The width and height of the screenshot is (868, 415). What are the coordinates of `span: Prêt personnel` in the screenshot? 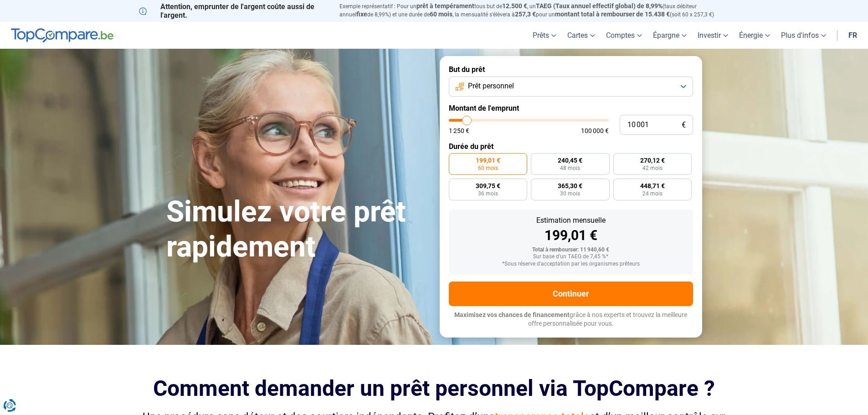 It's located at (490, 86).